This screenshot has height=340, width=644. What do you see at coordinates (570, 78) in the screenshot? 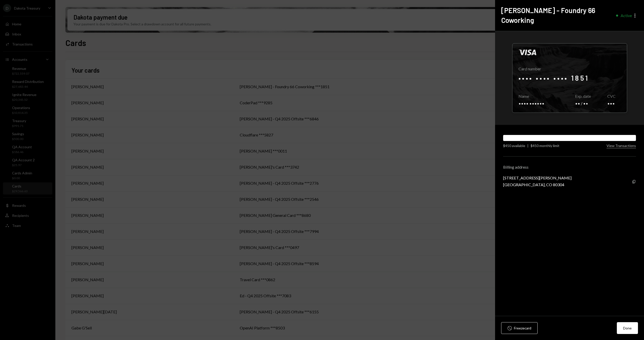
I see `div: Click to reveal` at bounding box center [570, 78].